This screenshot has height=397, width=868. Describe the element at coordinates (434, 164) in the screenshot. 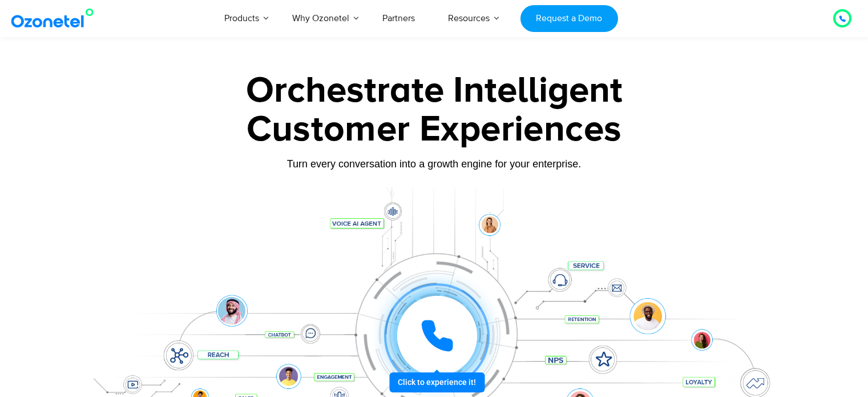

I see `div: Turn every conversation into a growth engine for your enterprise.` at that location.